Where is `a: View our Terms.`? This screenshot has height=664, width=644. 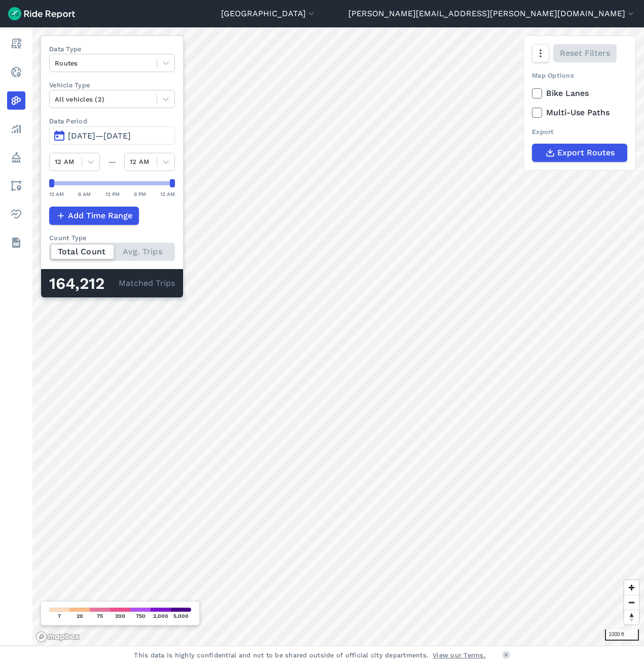
a: View our Terms. is located at coordinates (459, 655).